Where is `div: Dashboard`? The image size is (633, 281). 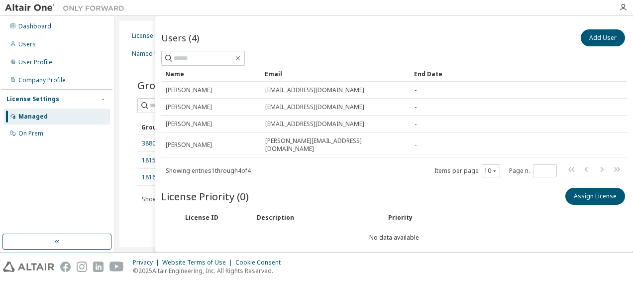
div: Dashboard is located at coordinates (35, 26).